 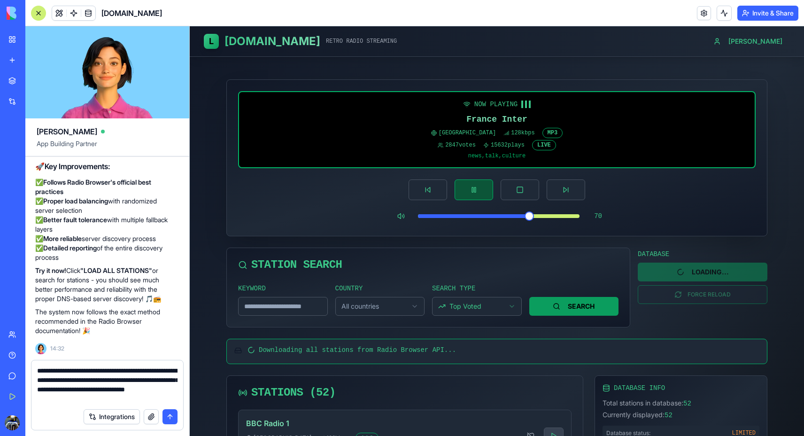 What do you see at coordinates (36, 13) in the screenshot?
I see `img: logo` at bounding box center [36, 13].